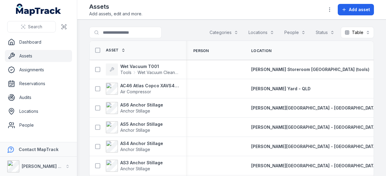 This screenshot has height=176, width=386. I want to click on a: People, so click(38, 125).